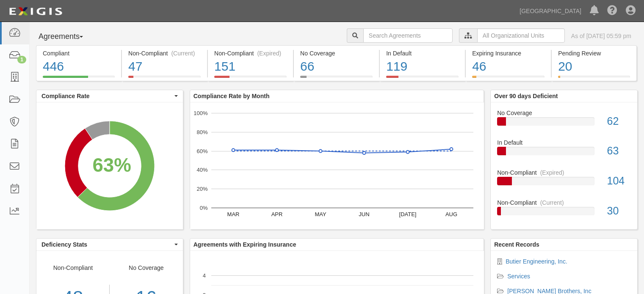 The image size is (644, 294). What do you see at coordinates (594, 66) in the screenshot?
I see `div: 20` at bounding box center [594, 66].